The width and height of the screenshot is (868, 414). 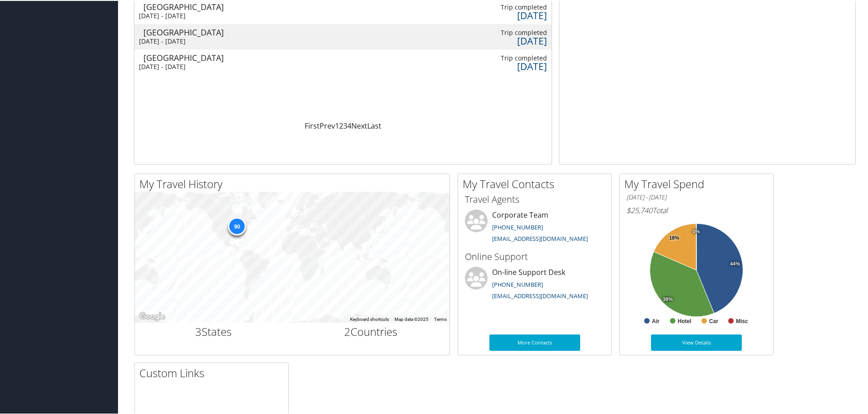 What do you see at coordinates (347, 330) in the screenshot?
I see `span: 2` at bounding box center [347, 330].